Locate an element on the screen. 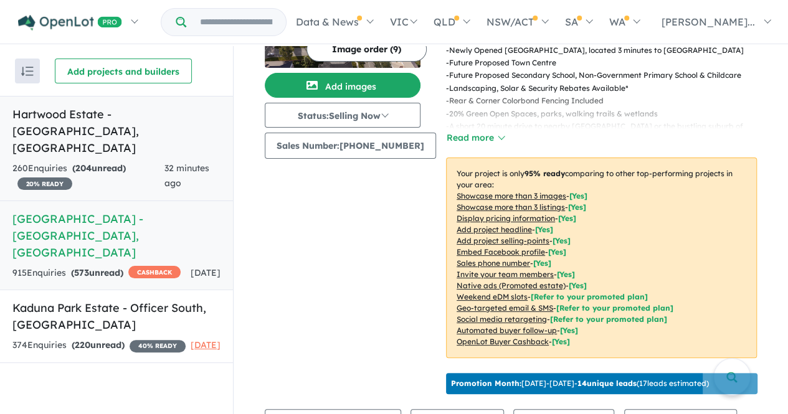 The image size is (788, 414). span: 220 is located at coordinates (82, 345).